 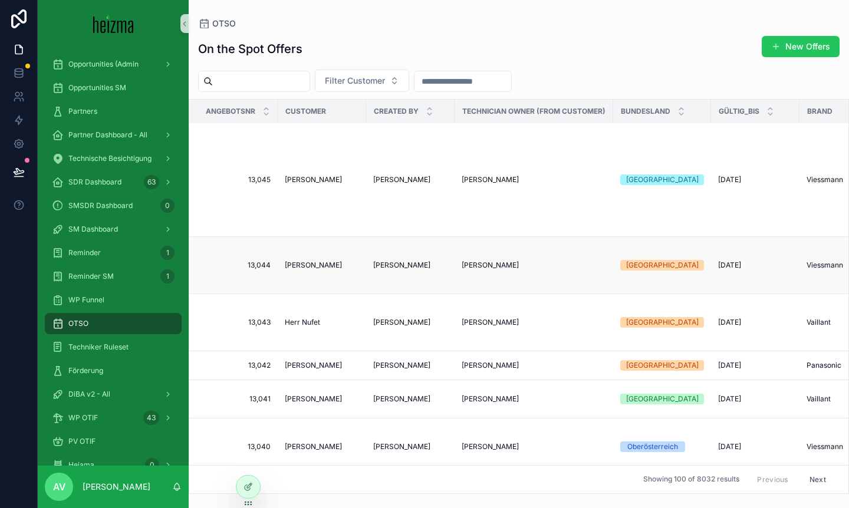 What do you see at coordinates (237, 265) in the screenshot?
I see `span: 13,044` at bounding box center [237, 265].